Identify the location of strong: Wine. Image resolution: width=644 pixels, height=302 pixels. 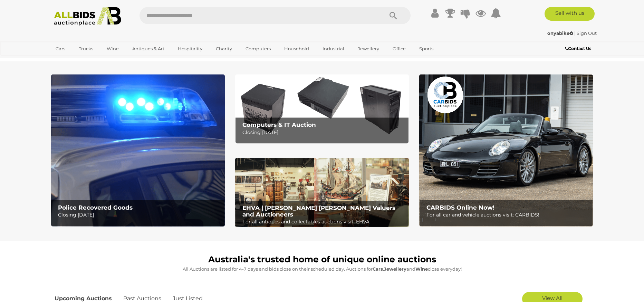
(422, 269).